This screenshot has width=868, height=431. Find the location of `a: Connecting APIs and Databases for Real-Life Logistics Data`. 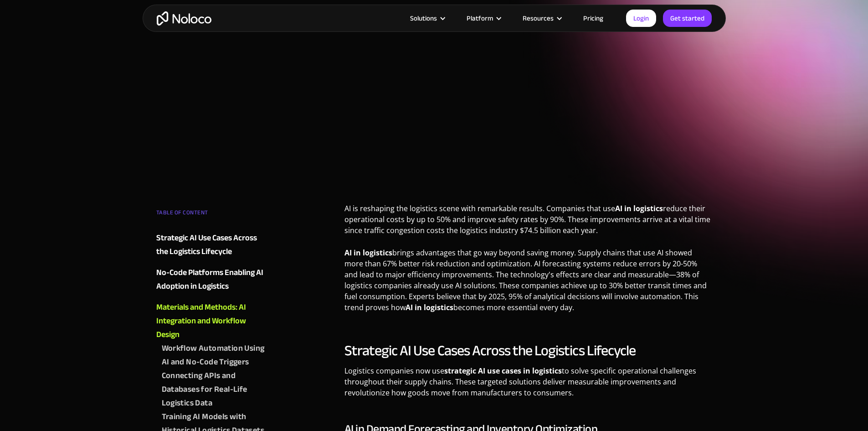

a: Connecting APIs and Databases for Real-Life Logistics Data is located at coordinates (214, 389).